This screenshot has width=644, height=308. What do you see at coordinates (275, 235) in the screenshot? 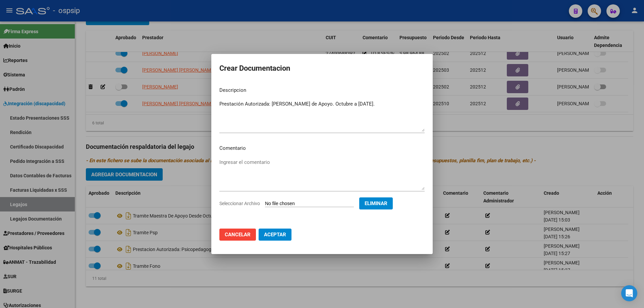
I see `button: Aceptar` at bounding box center [275, 235].